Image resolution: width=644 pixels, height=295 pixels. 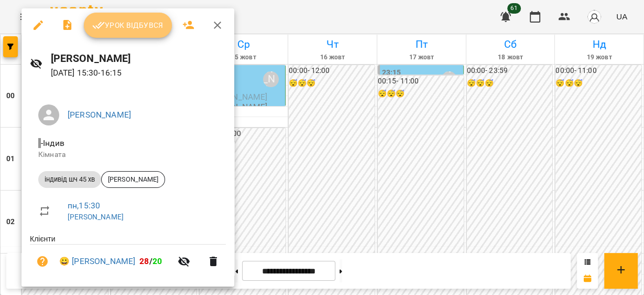 I want to click on span: індивід шч 45 хв, so click(x=70, y=180).